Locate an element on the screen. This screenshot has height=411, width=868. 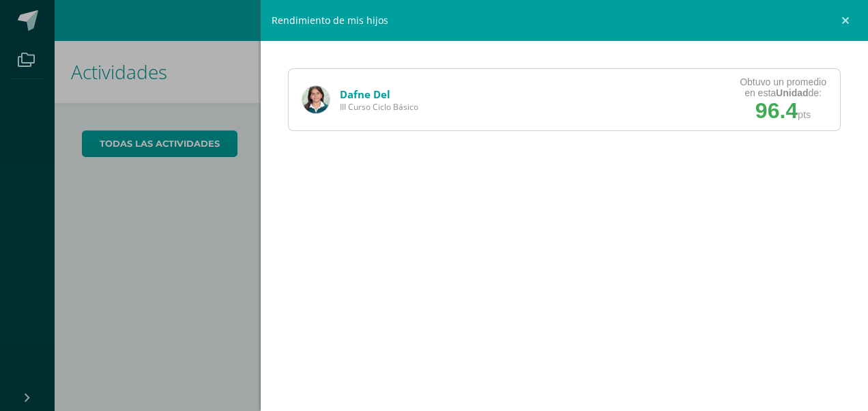
a: Dafne Del is located at coordinates (365, 94).